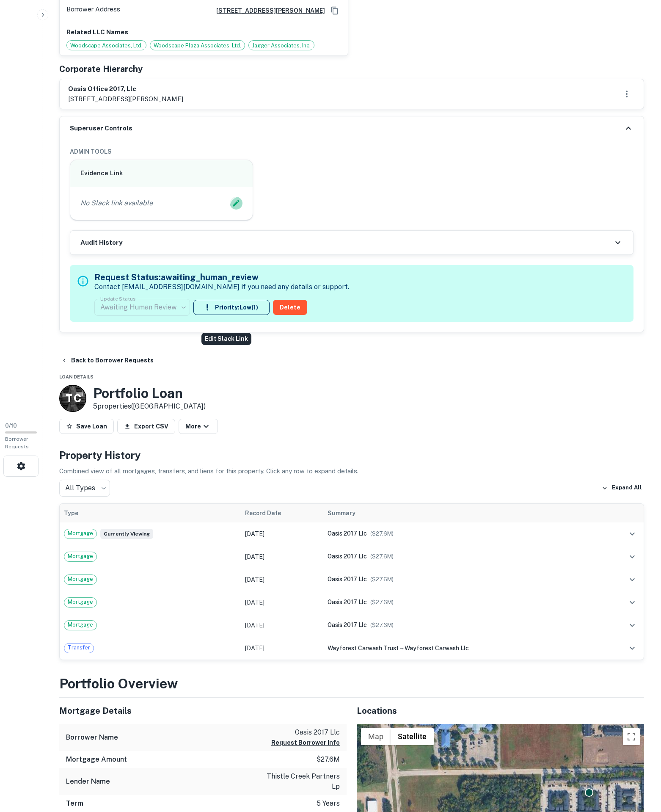 The width and height of the screenshot is (661, 812). Describe the element at coordinates (306, 733) in the screenshot. I see `p: oasis 2017 llc` at that location.